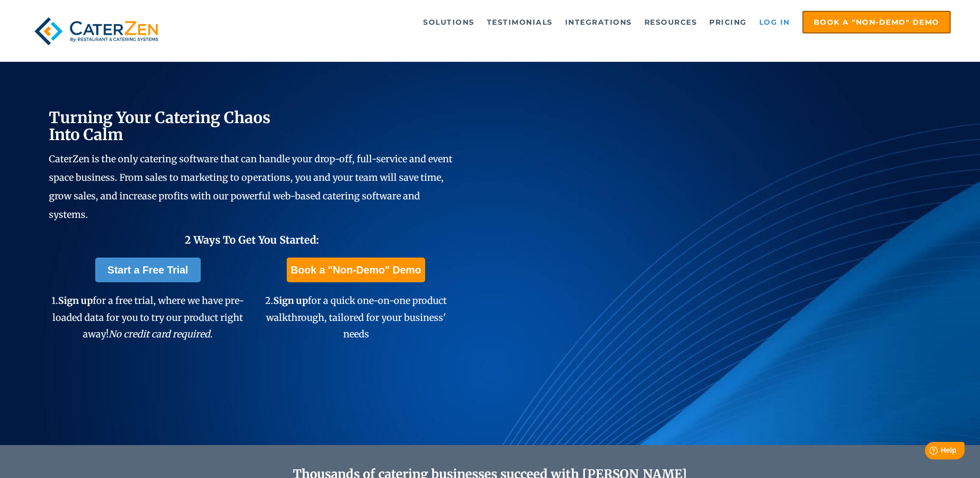  What do you see at coordinates (671, 22) in the screenshot?
I see `a: Resources` at bounding box center [671, 22].